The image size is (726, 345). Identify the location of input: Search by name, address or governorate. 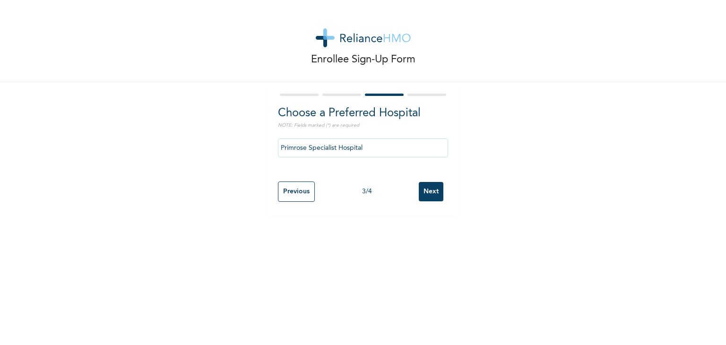
(363, 148).